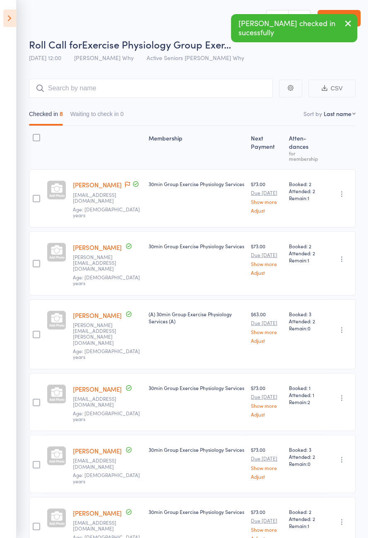 This screenshot has width=368, height=538. I want to click on small: bev.briggs@outlook.com, so click(100, 334).